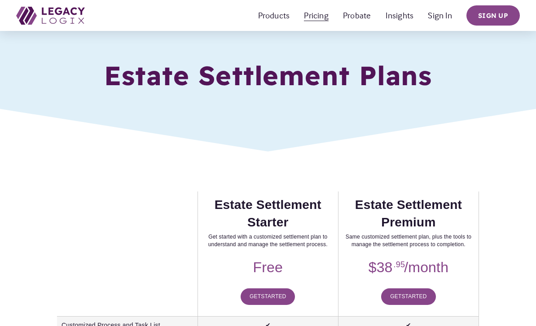  What do you see at coordinates (440, 16) in the screenshot?
I see `a: Sign In` at bounding box center [440, 16].